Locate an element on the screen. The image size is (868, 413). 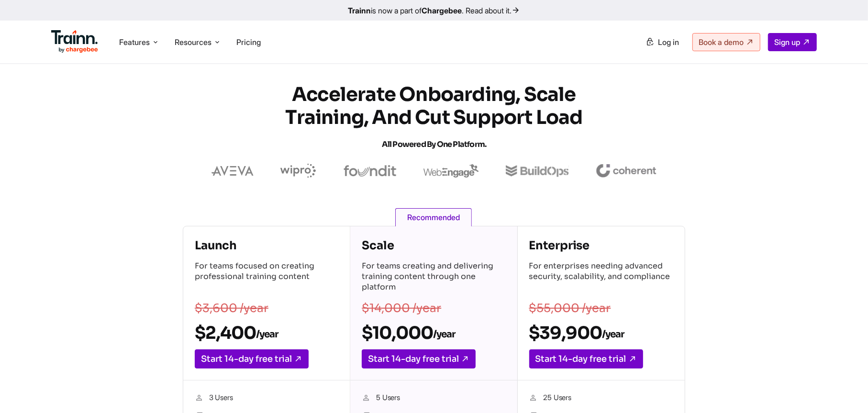
li: 3 Users is located at coordinates (267, 398).